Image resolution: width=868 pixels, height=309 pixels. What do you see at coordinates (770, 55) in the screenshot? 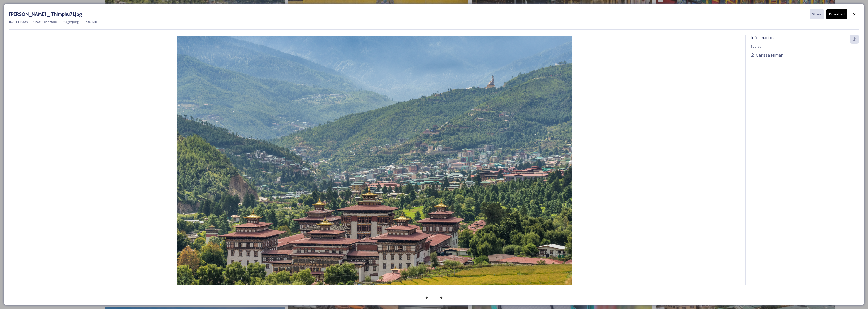
I see `span: Carissa Nimah` at bounding box center [770, 55].